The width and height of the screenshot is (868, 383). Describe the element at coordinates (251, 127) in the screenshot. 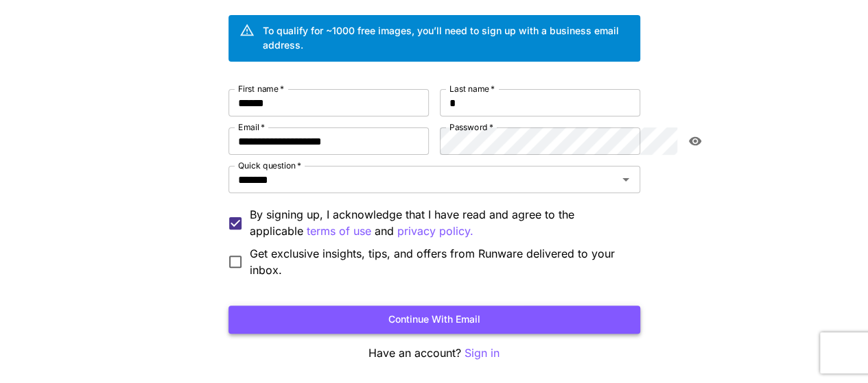

I see `label: Email` at that location.